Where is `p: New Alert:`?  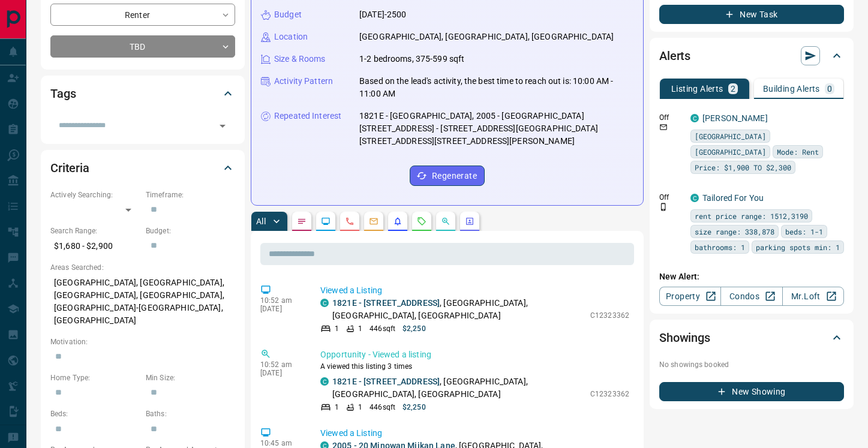
p: New Alert: is located at coordinates (752, 276).